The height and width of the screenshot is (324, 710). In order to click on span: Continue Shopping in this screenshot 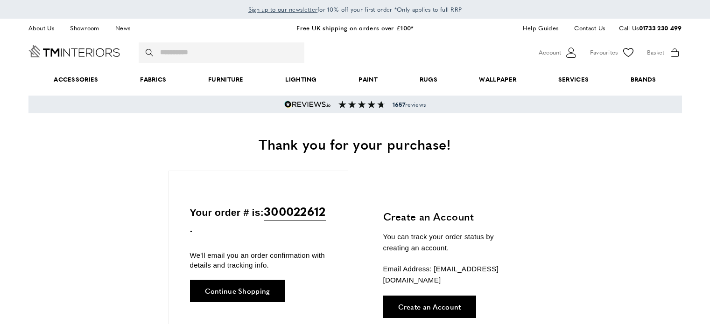, I will do `click(238, 291)`.